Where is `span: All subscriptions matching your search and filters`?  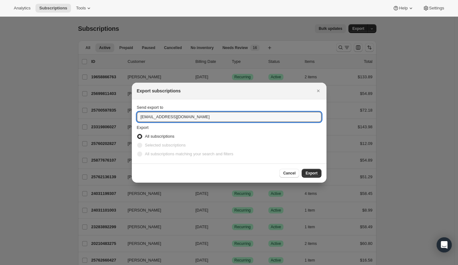 span: All subscriptions matching your search and filters is located at coordinates (189, 153).